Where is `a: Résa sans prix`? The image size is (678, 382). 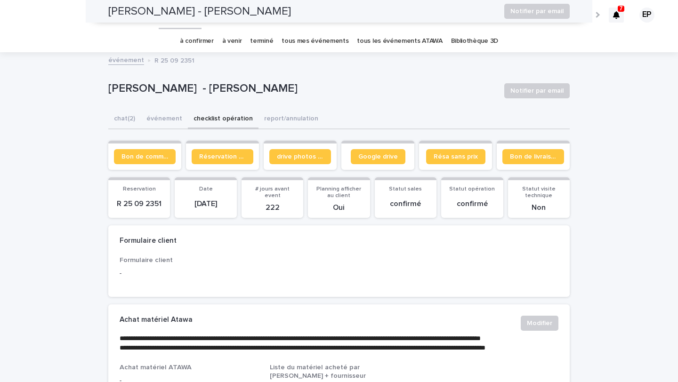 a: Résa sans prix is located at coordinates (456, 157).